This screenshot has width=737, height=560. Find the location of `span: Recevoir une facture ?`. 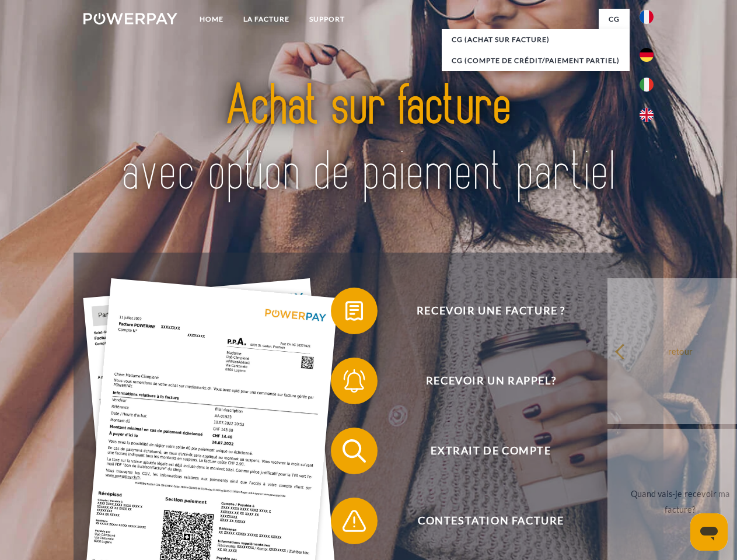

span: Recevoir une facture ? is located at coordinates (491, 311).